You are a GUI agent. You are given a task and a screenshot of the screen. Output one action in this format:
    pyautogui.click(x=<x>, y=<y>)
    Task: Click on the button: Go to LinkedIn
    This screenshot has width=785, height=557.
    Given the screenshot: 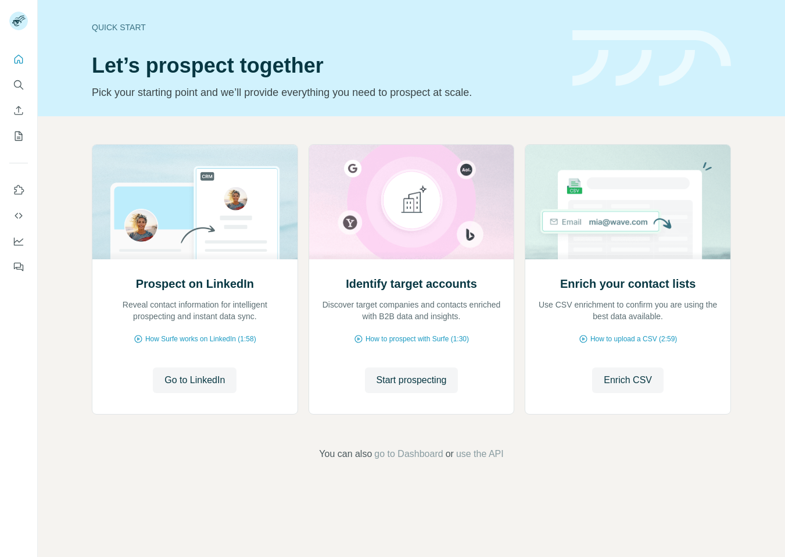 What is the action you would take?
    pyautogui.click(x=195, y=380)
    